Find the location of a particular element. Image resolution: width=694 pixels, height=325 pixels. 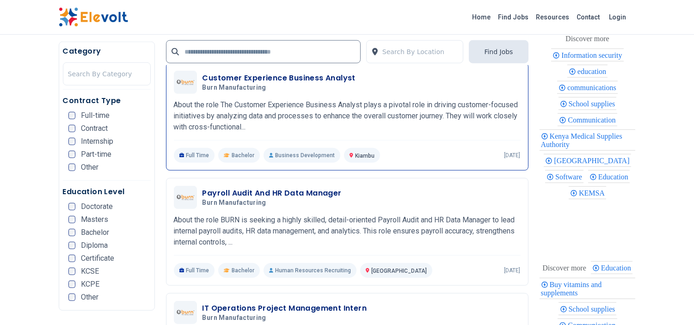

p: About the role The Customer Experience Business Analyst plays a pivotal role in driving customer-... is located at coordinates (347, 116).